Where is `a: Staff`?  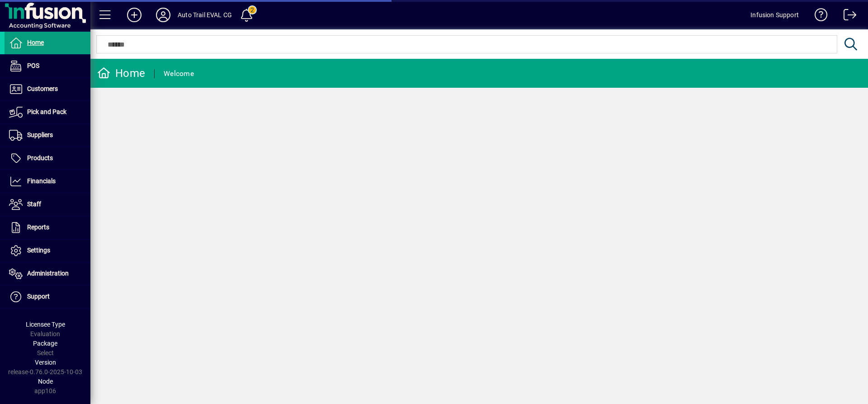
a: Staff is located at coordinates (47, 205).